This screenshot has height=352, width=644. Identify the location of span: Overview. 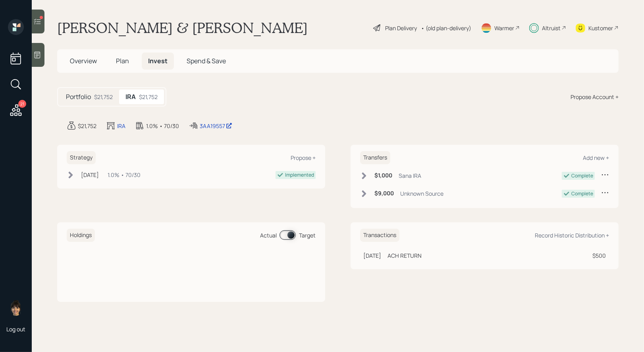
(83, 61).